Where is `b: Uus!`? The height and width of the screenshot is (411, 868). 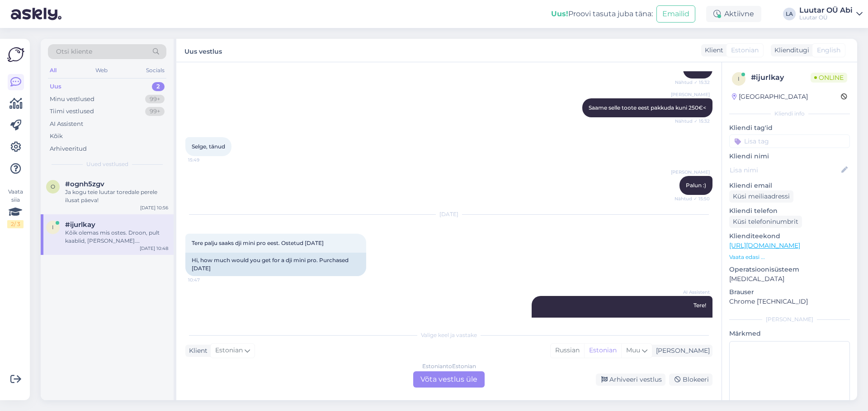
b: Uus! is located at coordinates (559, 14).